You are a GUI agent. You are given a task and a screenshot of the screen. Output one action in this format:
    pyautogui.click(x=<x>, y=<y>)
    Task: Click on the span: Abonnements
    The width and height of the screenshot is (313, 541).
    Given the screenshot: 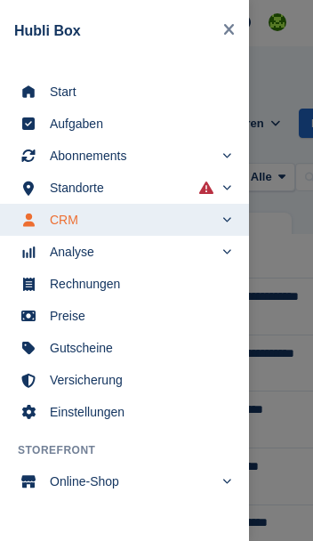 What is the action you would take?
    pyautogui.click(x=132, y=156)
    